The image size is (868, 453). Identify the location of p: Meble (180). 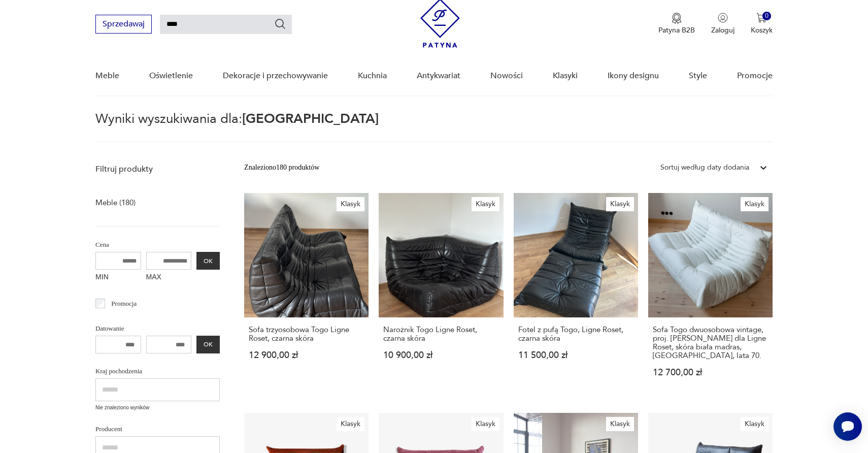
(116, 203).